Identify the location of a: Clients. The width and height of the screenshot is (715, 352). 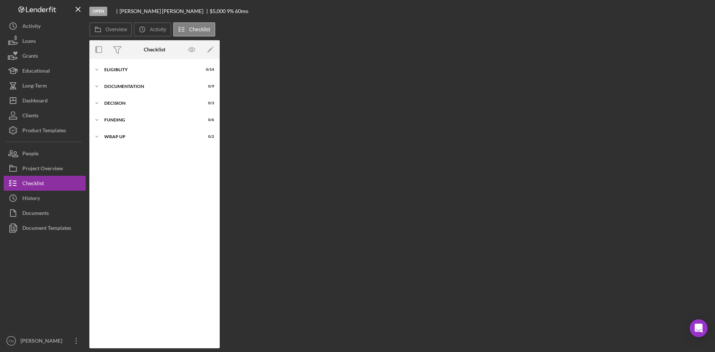
(45, 115).